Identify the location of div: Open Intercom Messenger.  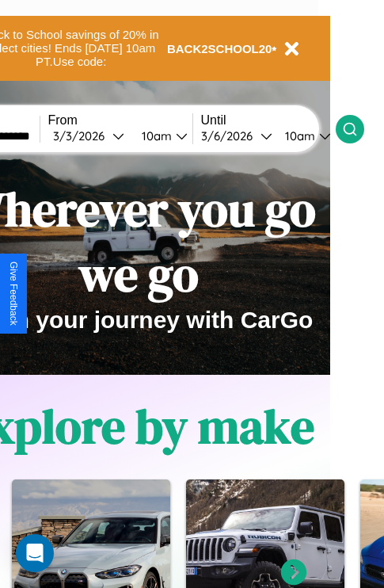
(35, 553).